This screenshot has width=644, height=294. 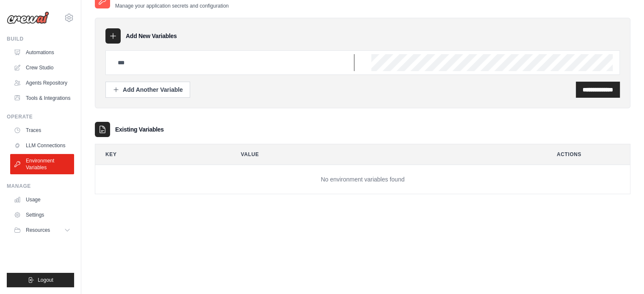 I want to click on button: Logout, so click(x=40, y=280).